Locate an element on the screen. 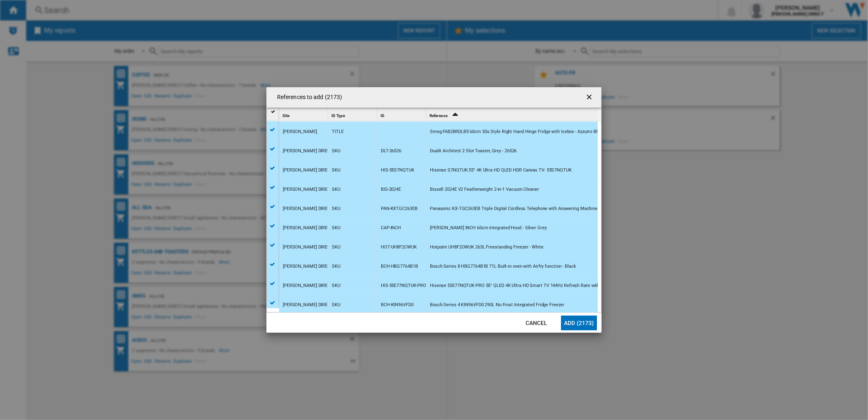 This screenshot has height=420, width=868. div: Bosch Series 4 KIN96VFD0 290L No Frost Integrated Fridge Freezer is located at coordinates (497, 305).